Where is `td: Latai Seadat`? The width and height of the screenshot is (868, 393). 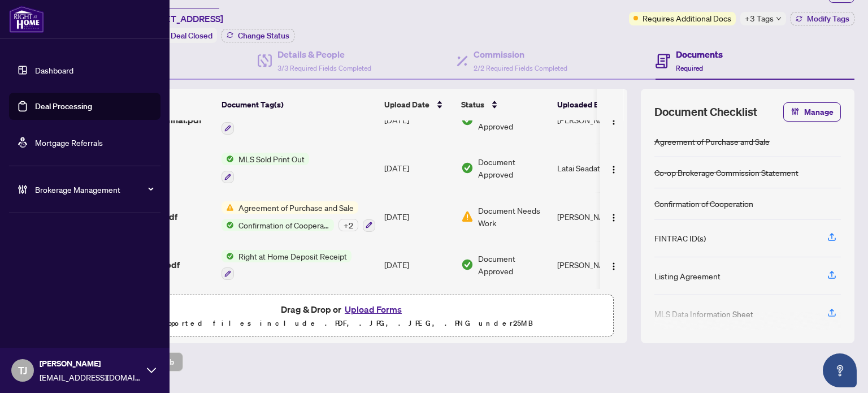
td: Latai Seadat is located at coordinates (595, 168).